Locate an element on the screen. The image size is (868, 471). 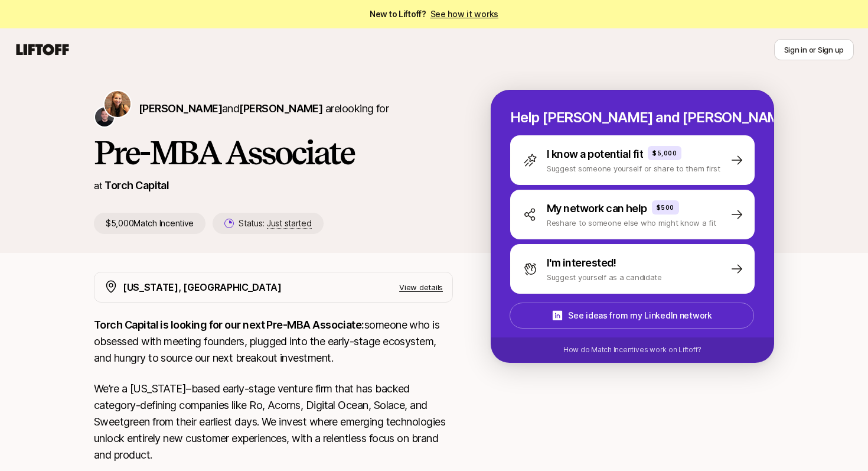
a: See how it works is located at coordinates (465, 13).